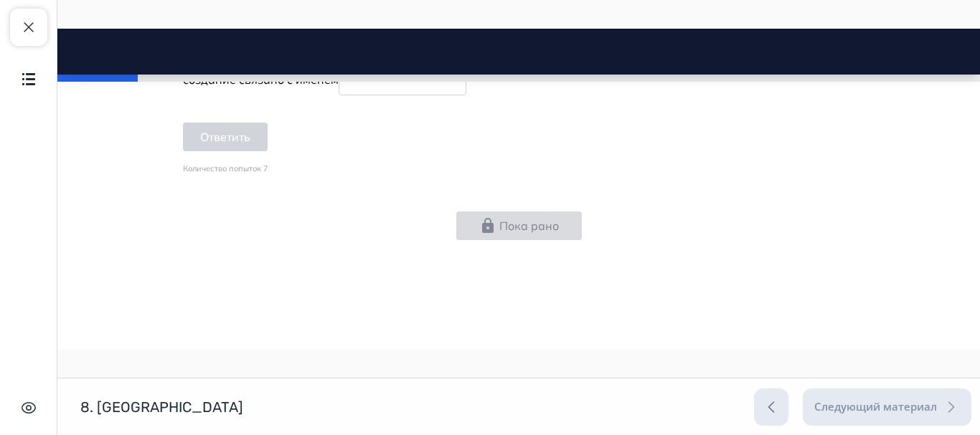  Describe the element at coordinates (461, 197) in the screenshot. I see `button: Пока рано` at that location.